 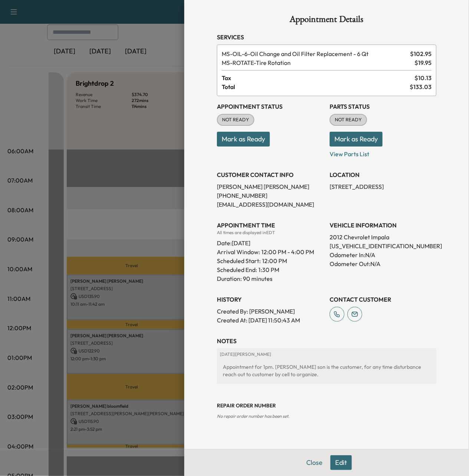 I want to click on p: Odometer In: N/A, so click(x=383, y=255).